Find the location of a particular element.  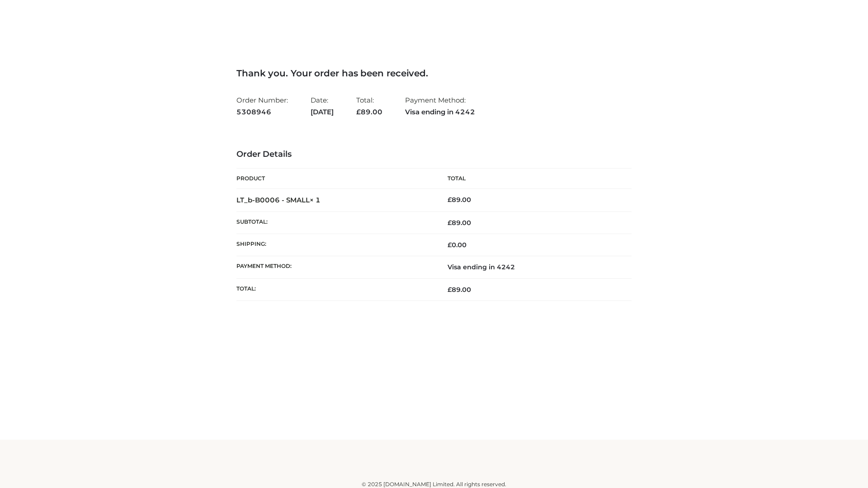

th: Payment method: is located at coordinates (334, 267).